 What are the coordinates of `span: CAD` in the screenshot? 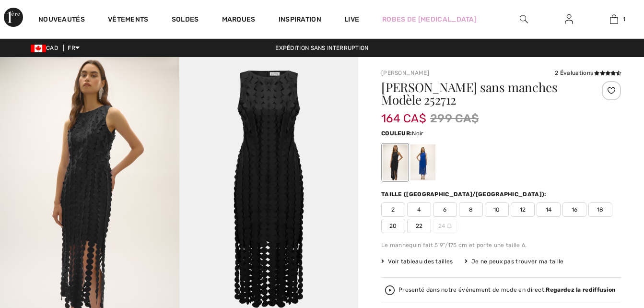 It's located at (46, 48).